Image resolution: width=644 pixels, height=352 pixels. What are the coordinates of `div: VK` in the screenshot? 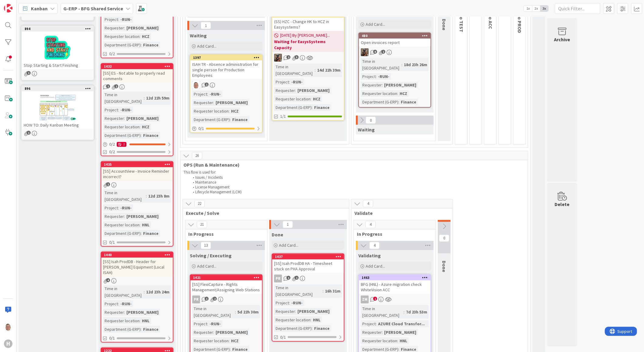 It's located at (308, 58).